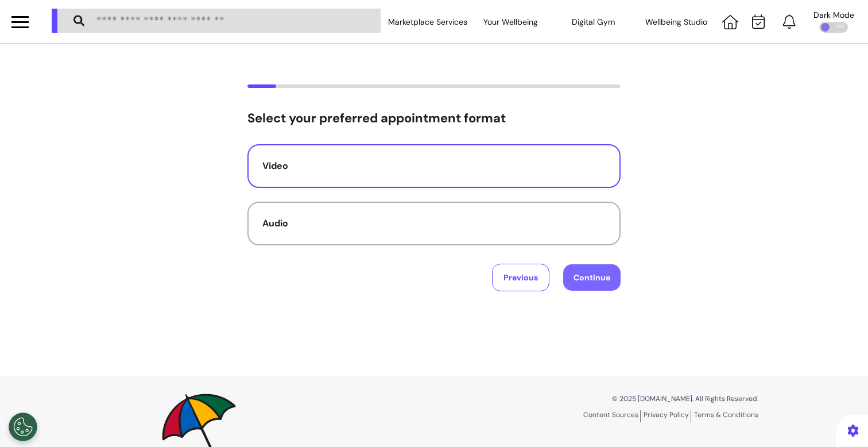 This screenshot has height=447, width=868. I want to click on h2: Select your preferred appointment format, so click(434, 118).